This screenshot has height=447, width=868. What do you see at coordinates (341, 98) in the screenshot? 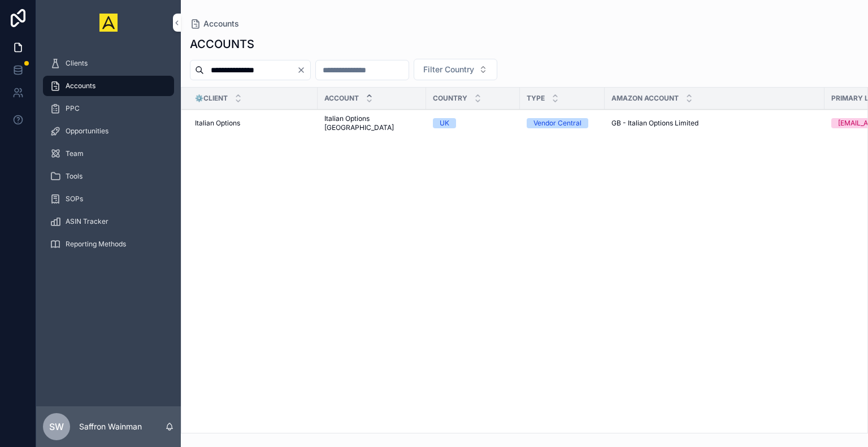
I see `span: Account` at bounding box center [341, 98].